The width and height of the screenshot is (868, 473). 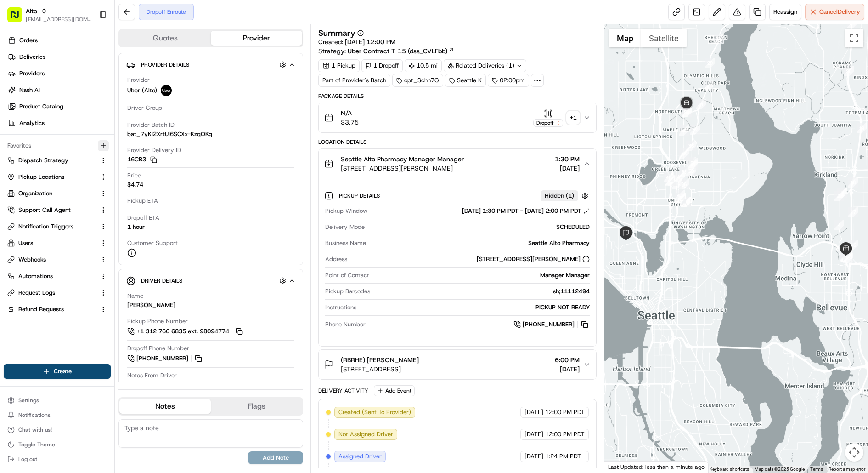 What do you see at coordinates (57, 372) in the screenshot?
I see `button: Create` at bounding box center [57, 372].